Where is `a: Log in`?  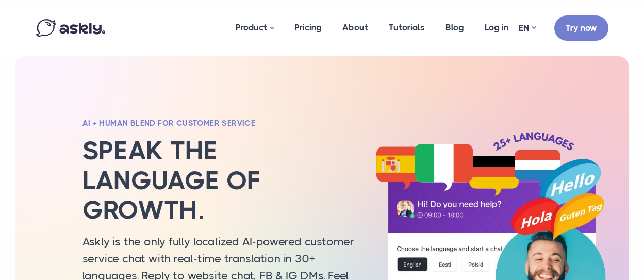
a: Log in is located at coordinates (496, 28).